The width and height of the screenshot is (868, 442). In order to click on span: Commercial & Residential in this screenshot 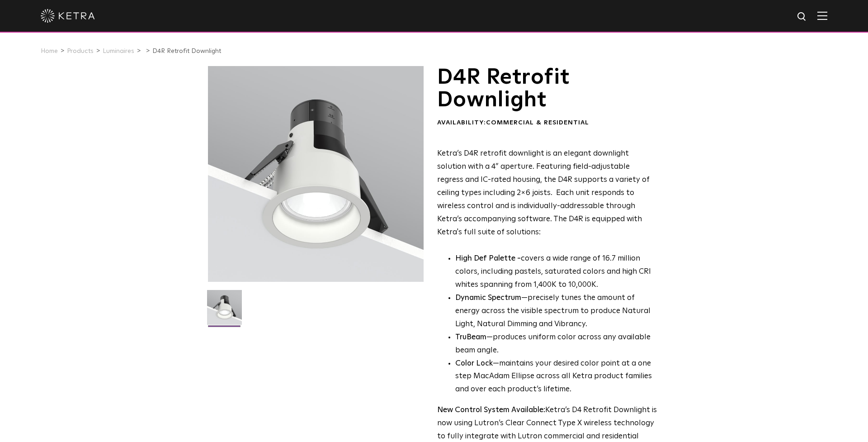, I will do `click(538, 123)`.